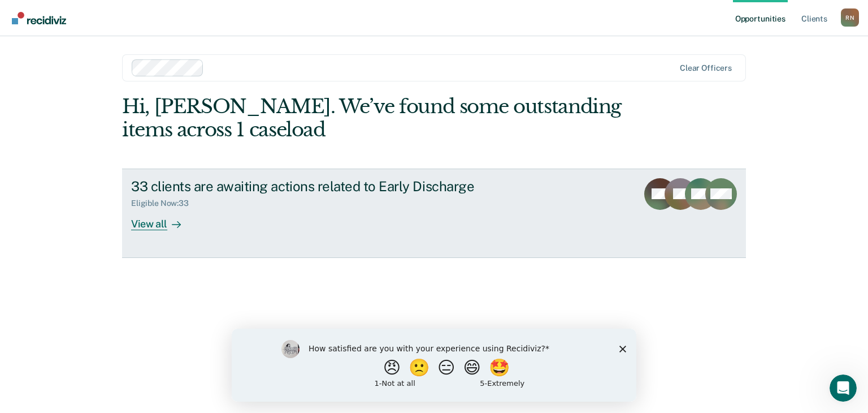 The height and width of the screenshot is (413, 868). Describe the element at coordinates (189, 39) in the screenshot. I see `button: 2` at that location.